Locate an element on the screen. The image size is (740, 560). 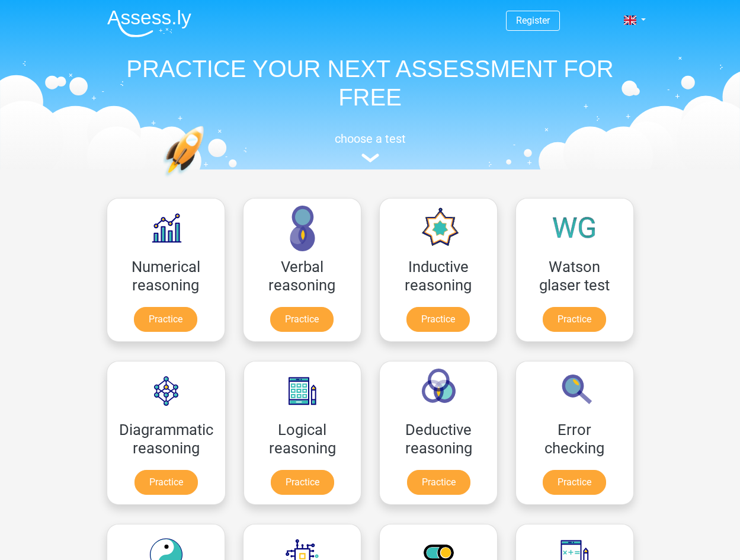
h1: PRACTICE YOUR NEXT ASSESSMENT FOR FREE is located at coordinates (370, 83).